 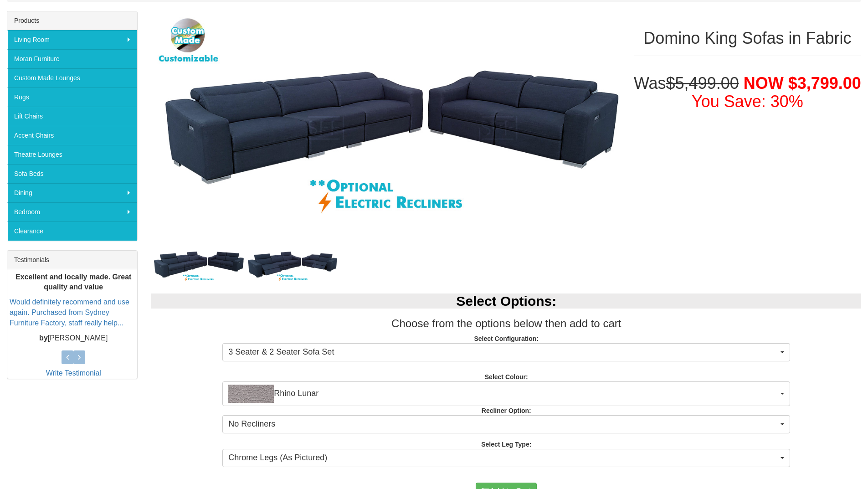 What do you see at coordinates (506, 301) in the screenshot?
I see `b: Select Options:` at bounding box center [506, 301].